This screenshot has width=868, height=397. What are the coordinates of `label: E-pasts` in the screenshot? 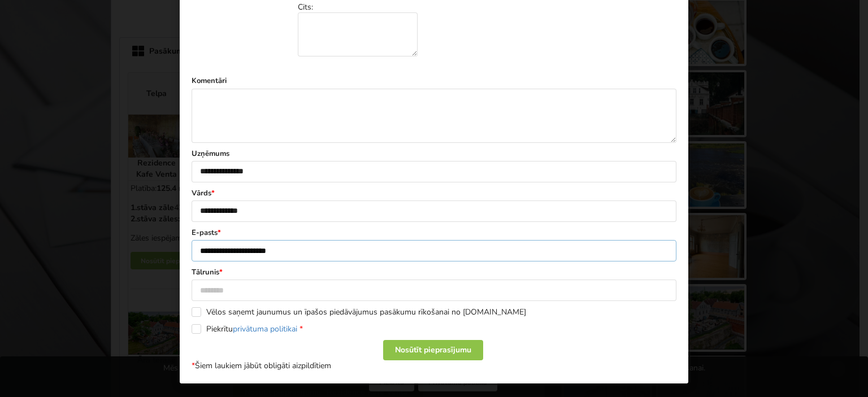 It's located at (434, 233).